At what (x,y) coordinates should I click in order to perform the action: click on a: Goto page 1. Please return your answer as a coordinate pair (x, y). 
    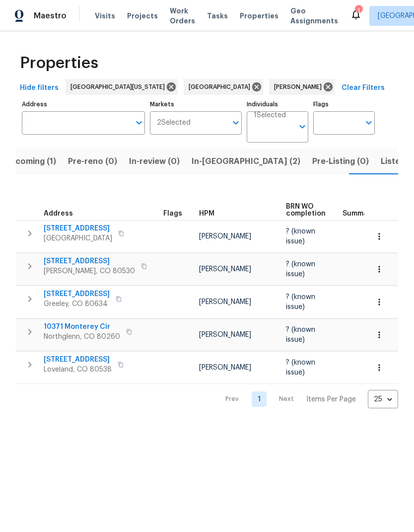
    Looking at the image, I should click on (260, 399).